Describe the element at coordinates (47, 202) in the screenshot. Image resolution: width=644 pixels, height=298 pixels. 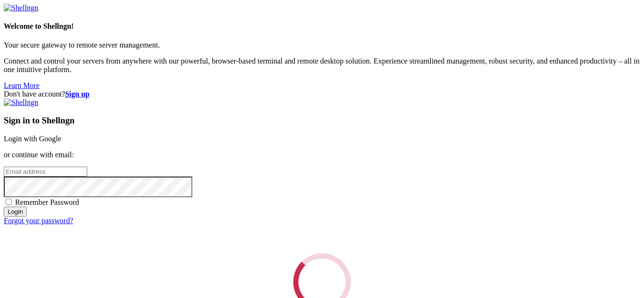
I see `span: Remember Password` at that location.